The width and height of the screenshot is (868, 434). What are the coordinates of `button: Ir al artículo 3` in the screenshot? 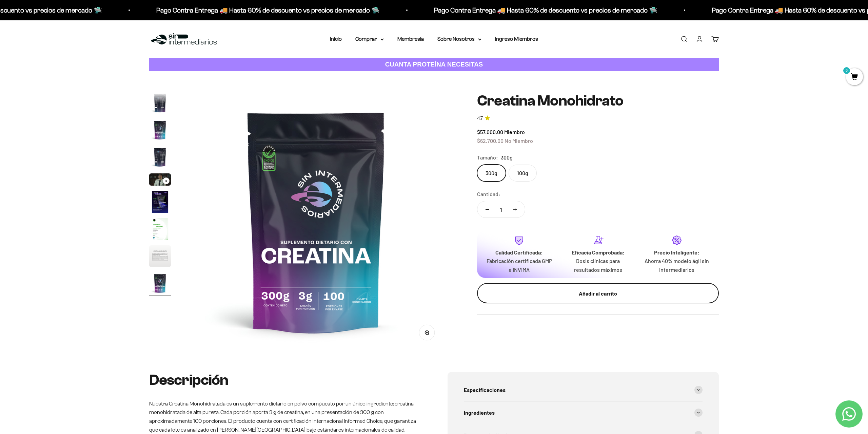 It's located at (160, 131).